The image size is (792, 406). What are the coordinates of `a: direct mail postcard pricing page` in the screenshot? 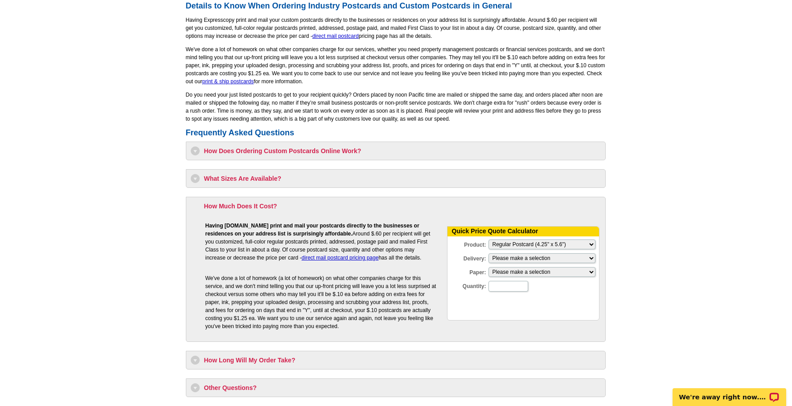 It's located at (340, 258).